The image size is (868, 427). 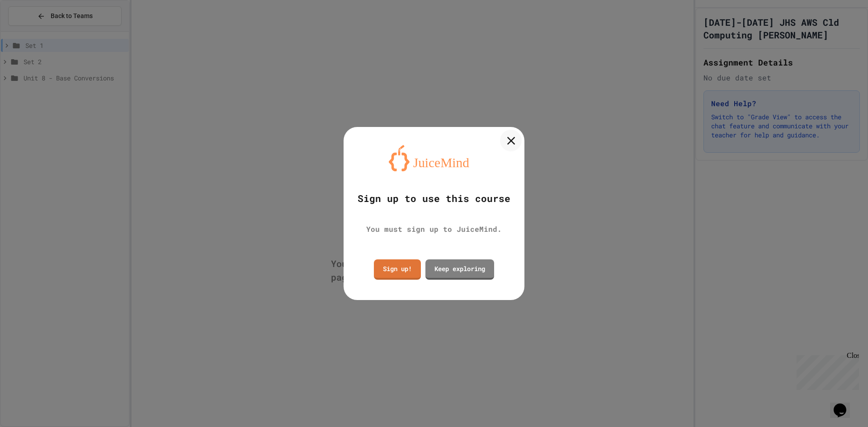 What do you see at coordinates (460, 269) in the screenshot?
I see `a: Keep exploring` at bounding box center [460, 269].